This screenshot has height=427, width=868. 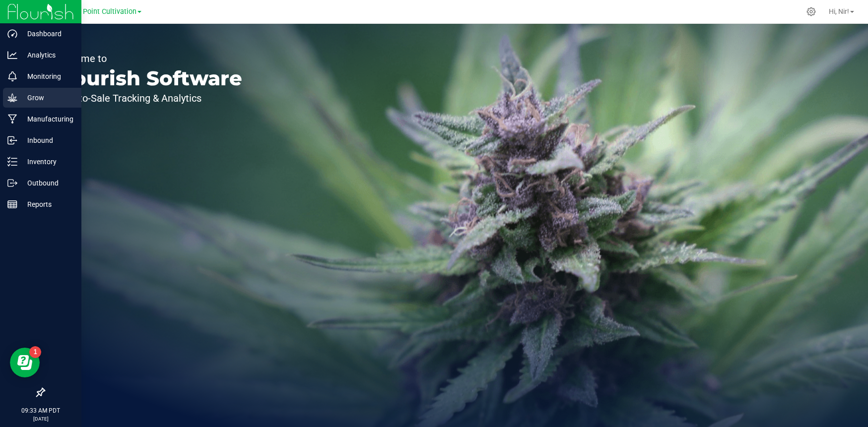 I want to click on p: Reports, so click(x=47, y=205).